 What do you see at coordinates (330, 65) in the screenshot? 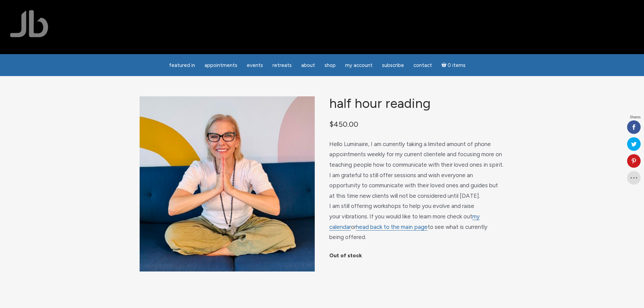
I see `span: Shop` at bounding box center [330, 65].